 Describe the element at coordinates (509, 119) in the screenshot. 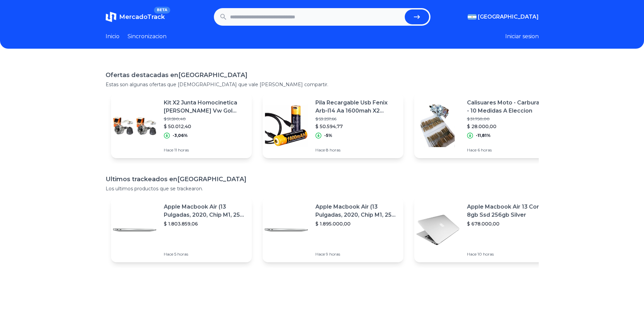

I see `p: $ 31.750,00` at that location.